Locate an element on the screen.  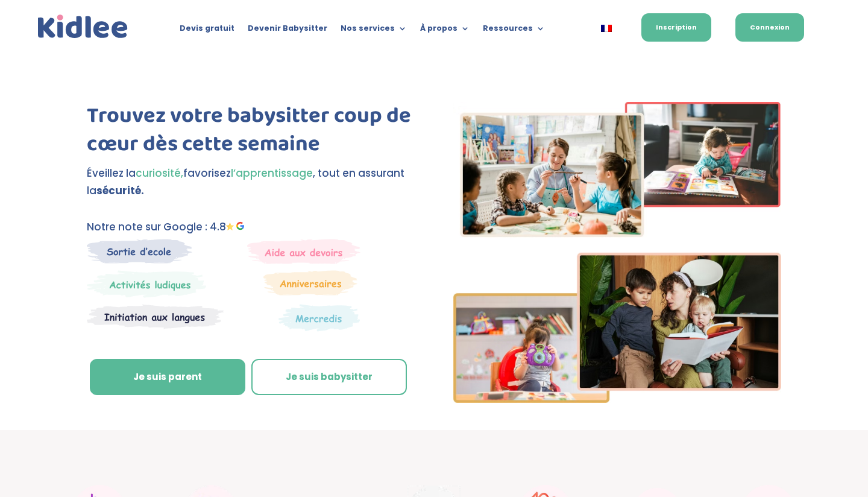
p: Notre note sur Google : 4.8 is located at coordinates (251, 227).